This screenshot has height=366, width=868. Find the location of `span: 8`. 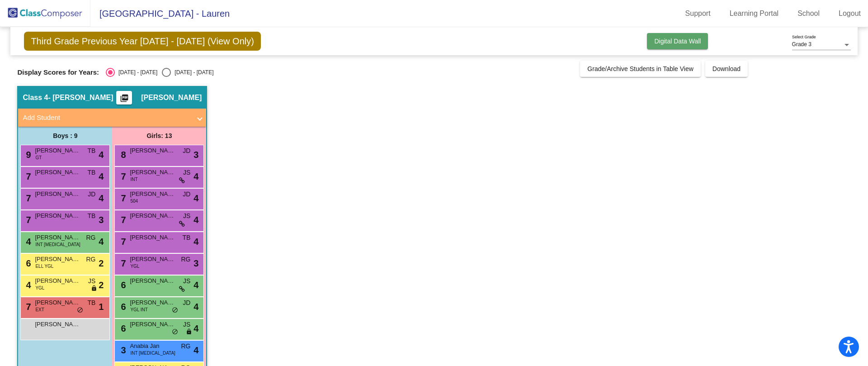

span: 8 is located at coordinates (122, 155).